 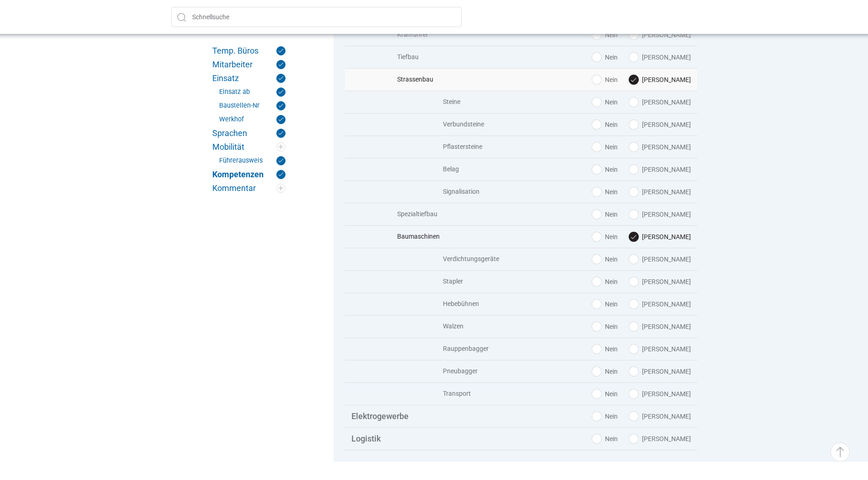 I want to click on span: Steine, so click(x=465, y=101).